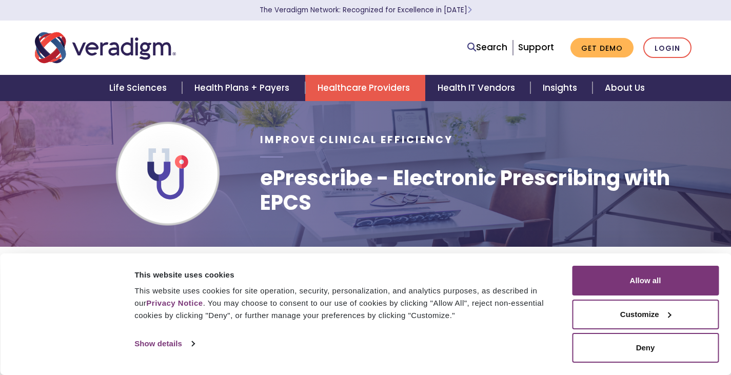  What do you see at coordinates (357, 140) in the screenshot?
I see `span: Improve Clinical Efficiency` at bounding box center [357, 140].